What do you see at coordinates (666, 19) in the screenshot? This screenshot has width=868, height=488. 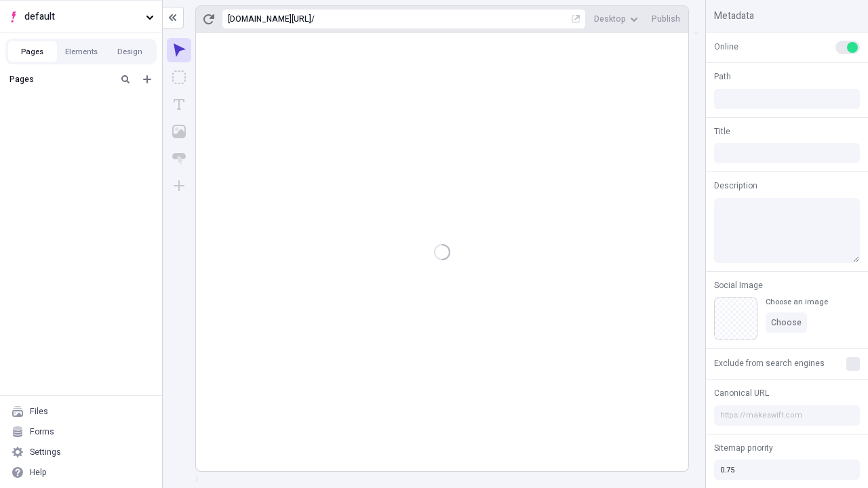 I see `span: Publish` at bounding box center [666, 19].